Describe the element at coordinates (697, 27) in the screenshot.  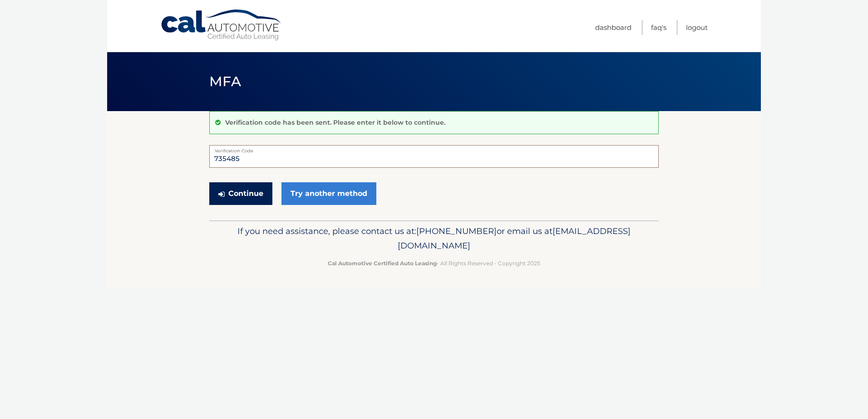
I see `a: Logout` at that location.